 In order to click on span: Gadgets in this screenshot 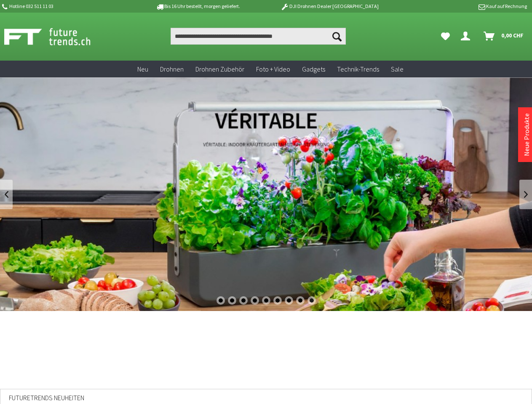, I will do `click(313, 69)`.